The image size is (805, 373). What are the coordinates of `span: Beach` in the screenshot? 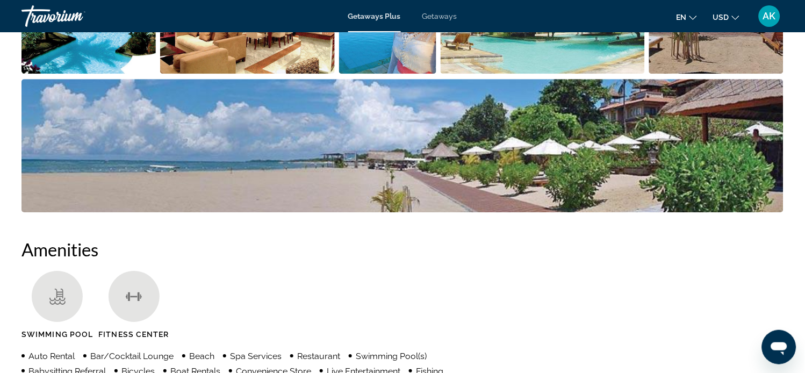 It's located at (201, 356).